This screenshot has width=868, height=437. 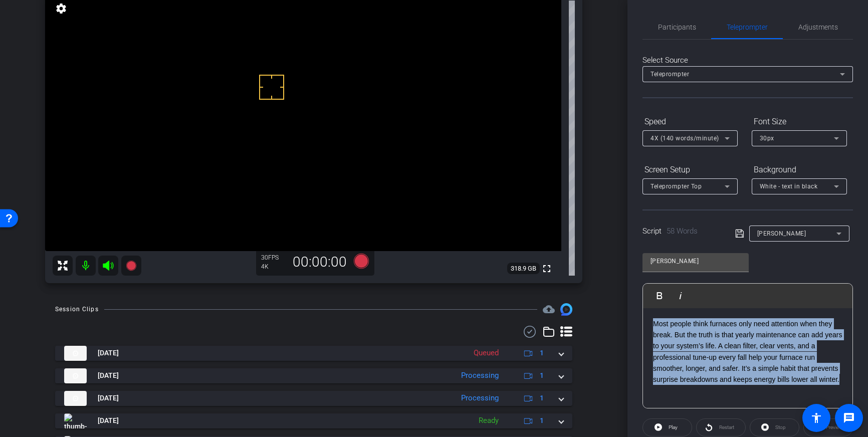 I want to click on div: Session Clips, so click(x=77, y=309).